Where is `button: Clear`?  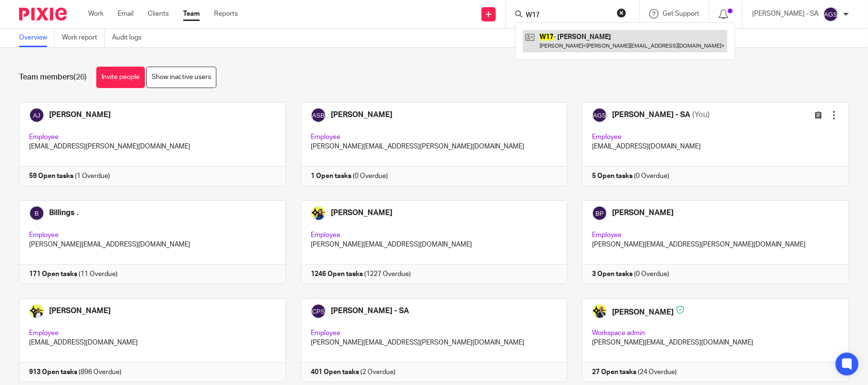 button: Clear is located at coordinates (621, 13).